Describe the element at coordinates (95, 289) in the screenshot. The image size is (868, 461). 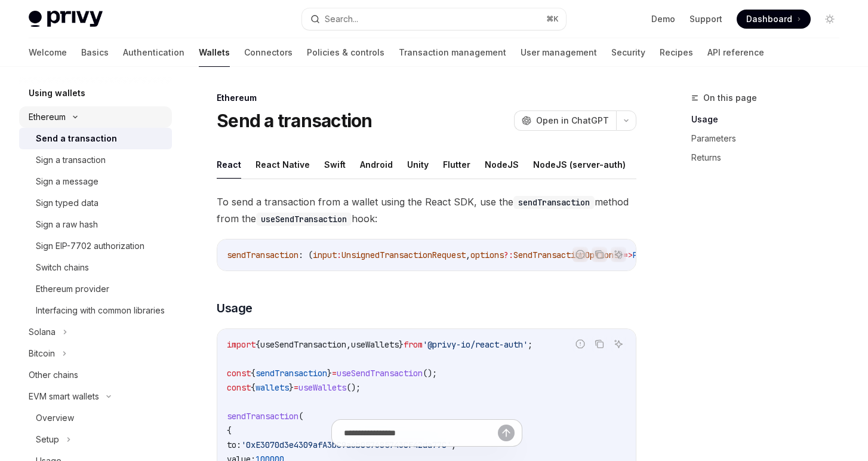
I see `a: Ethereum provider` at that location.